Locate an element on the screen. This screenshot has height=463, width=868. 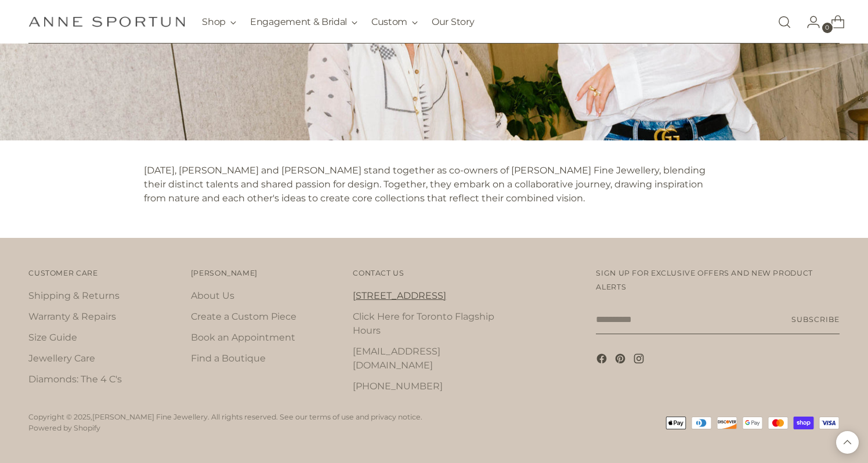
span: Customer Care is located at coordinates (62, 272).